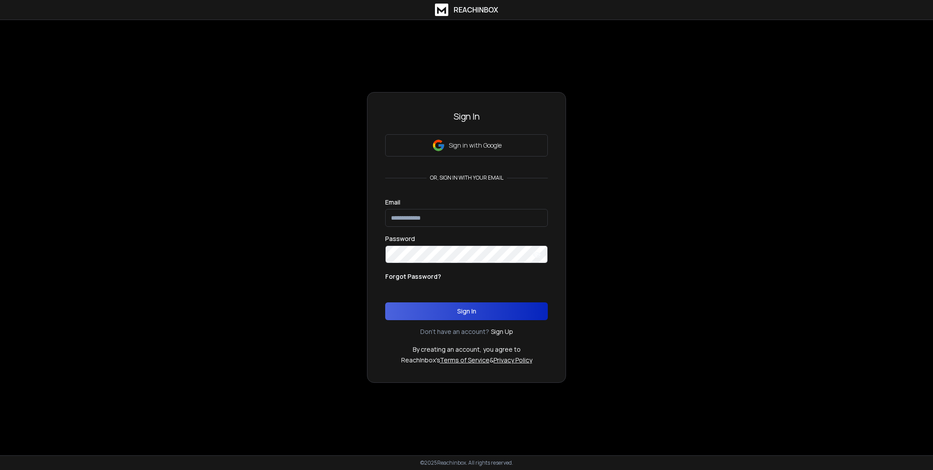 Image resolution: width=933 pixels, height=470 pixels. What do you see at coordinates (442, 10) in the screenshot?
I see `img: logo` at bounding box center [442, 10].